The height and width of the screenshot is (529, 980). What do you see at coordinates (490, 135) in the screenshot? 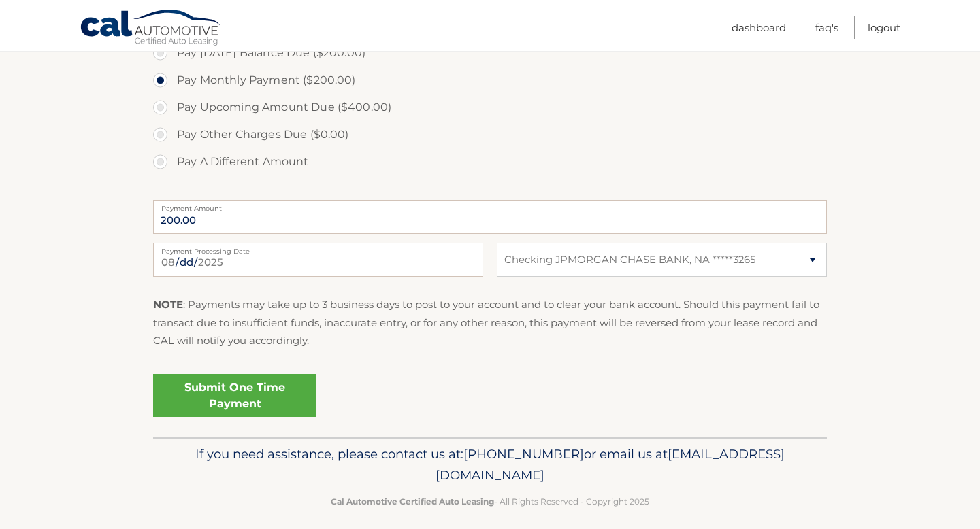
I see `label: Pay Other Charges Due ($0.00)` at bounding box center [490, 135].